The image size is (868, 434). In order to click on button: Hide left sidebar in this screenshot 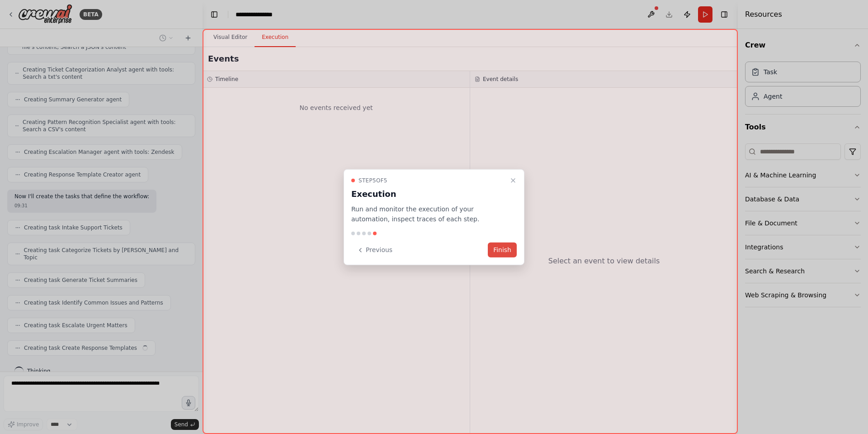, I will do `click(215, 14)`.